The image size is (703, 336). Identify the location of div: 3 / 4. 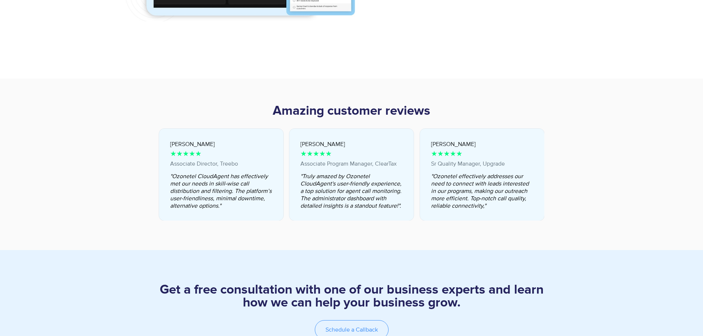
(482, 174).